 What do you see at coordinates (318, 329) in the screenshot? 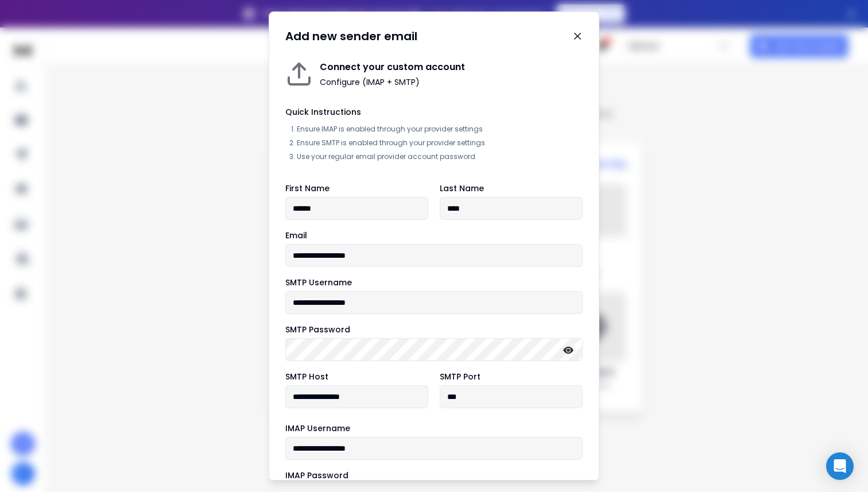
I see `label: SMTP Password` at bounding box center [318, 329].